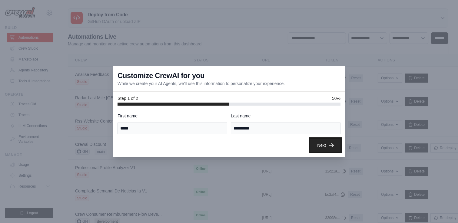 The height and width of the screenshot is (223, 458). I want to click on button: Next, so click(325, 145).